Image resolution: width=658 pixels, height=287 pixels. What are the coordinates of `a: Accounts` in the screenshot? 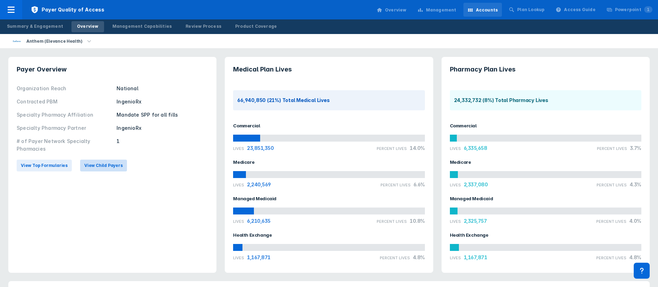 It's located at (482, 10).